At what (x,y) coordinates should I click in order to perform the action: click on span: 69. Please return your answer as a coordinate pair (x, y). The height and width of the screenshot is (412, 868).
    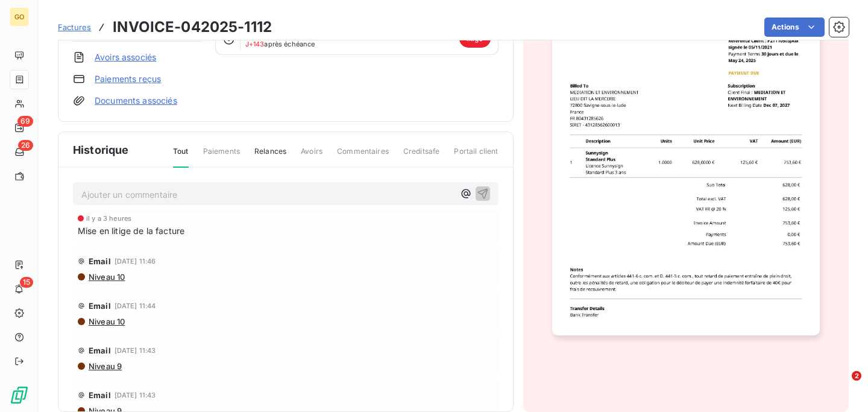
    Looking at the image, I should click on (25, 121).